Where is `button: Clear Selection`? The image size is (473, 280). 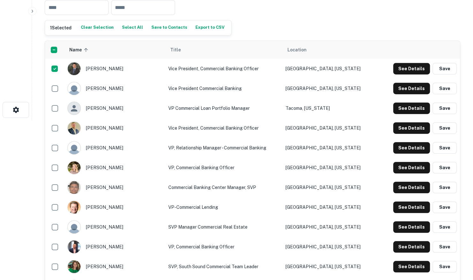
button: Clear Selection is located at coordinates (97, 28).